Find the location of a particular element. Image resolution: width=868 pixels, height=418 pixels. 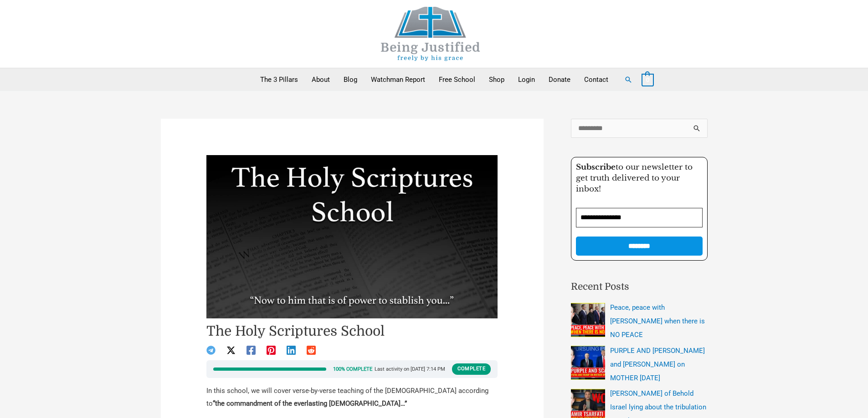

strong: Subscribe is located at coordinates (596, 168).